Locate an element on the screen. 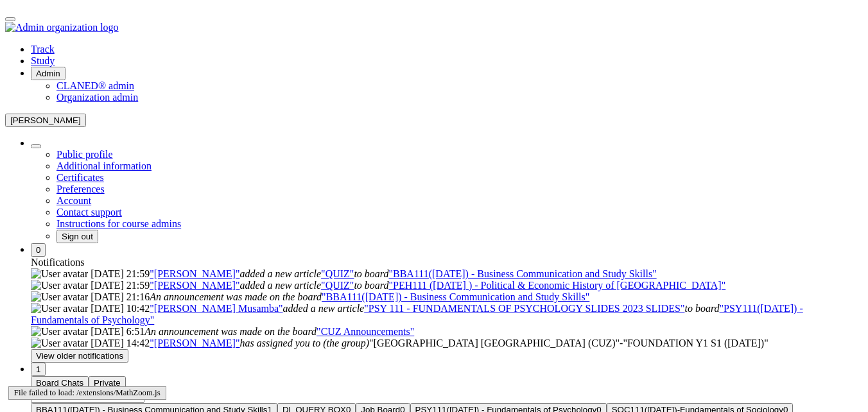 Image resolution: width=868 pixels, height=412 pixels. a: Track is located at coordinates (42, 49).